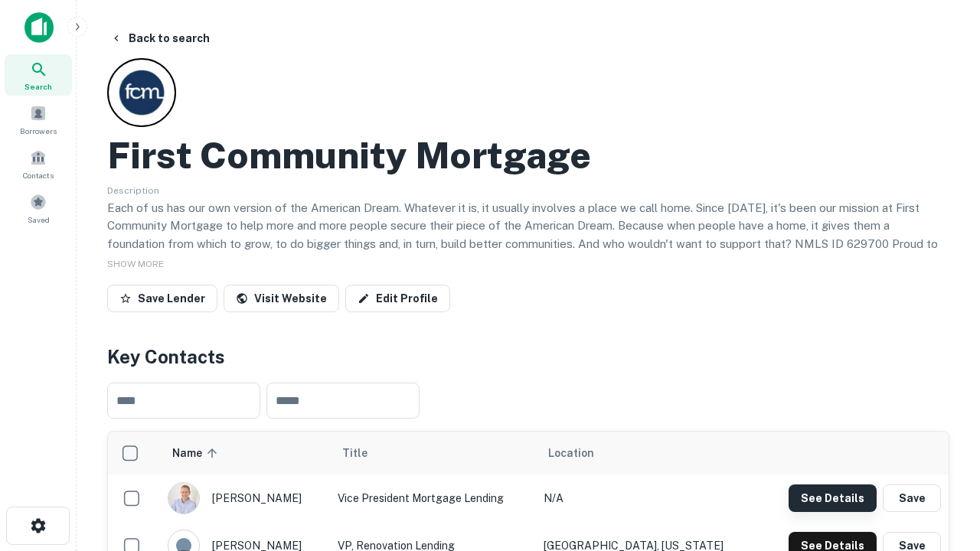 The width and height of the screenshot is (980, 551). What do you see at coordinates (162, 298) in the screenshot?
I see `button: Save Lender` at bounding box center [162, 298].